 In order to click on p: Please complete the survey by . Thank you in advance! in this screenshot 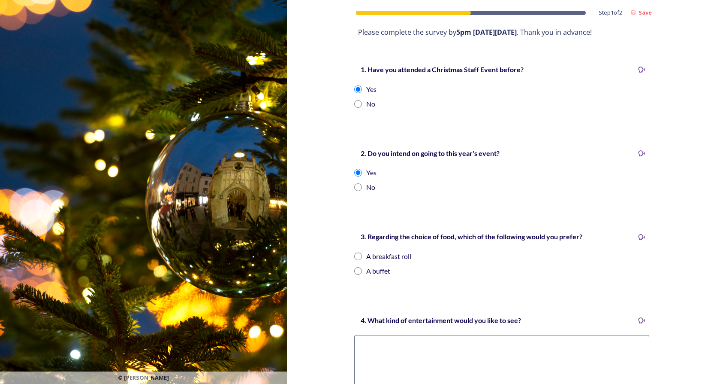, I will do `click(502, 32)`.